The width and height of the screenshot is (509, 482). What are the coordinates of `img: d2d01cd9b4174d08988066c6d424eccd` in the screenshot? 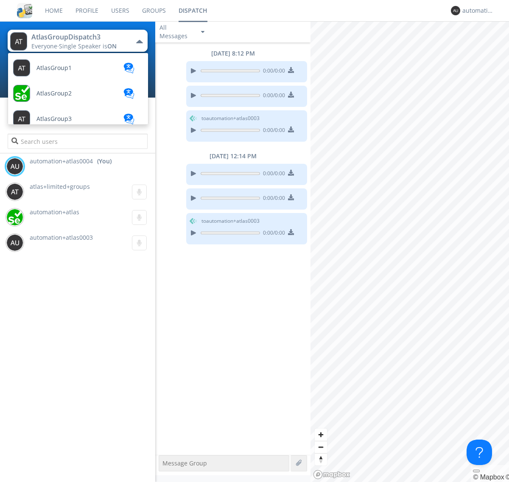 It's located at (15, 217).